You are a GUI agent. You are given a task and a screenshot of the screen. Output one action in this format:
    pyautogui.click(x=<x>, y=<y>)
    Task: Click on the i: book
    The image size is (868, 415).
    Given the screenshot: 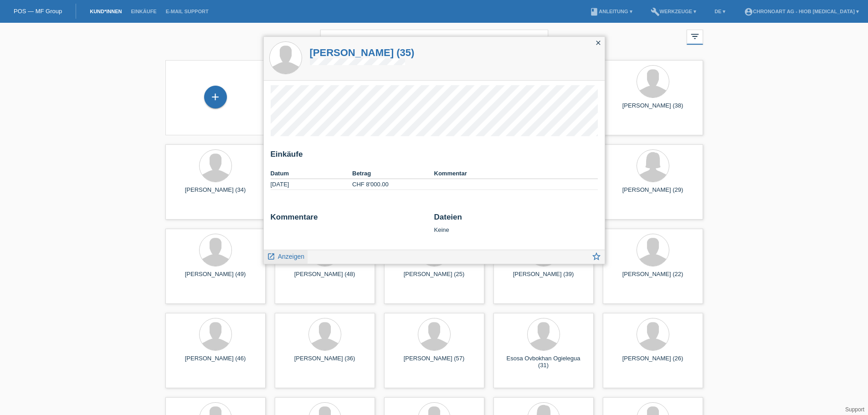 What is the action you would take?
    pyautogui.click(x=594, y=12)
    